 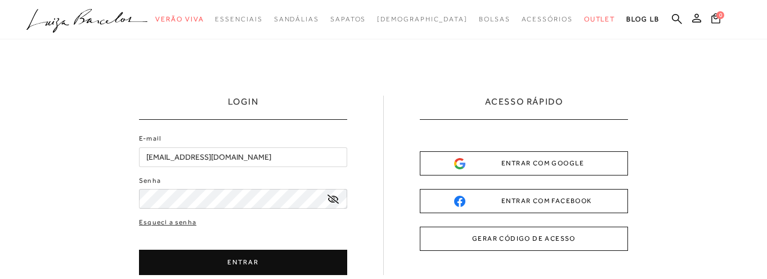 I want to click on label: Senha, so click(x=150, y=181).